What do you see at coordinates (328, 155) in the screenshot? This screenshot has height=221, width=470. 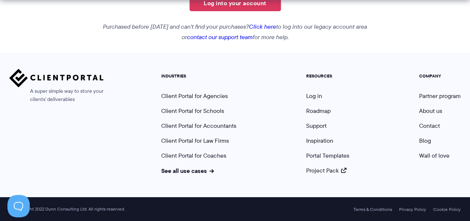 I see `a: Portal Templates` at bounding box center [328, 155].